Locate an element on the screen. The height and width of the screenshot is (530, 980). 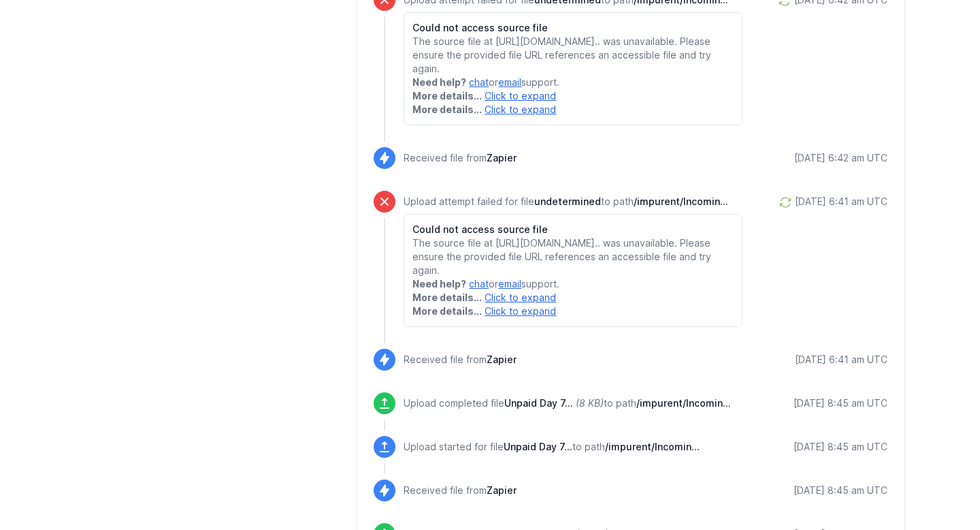
p: Upload started for file to path is located at coordinates (551, 447).